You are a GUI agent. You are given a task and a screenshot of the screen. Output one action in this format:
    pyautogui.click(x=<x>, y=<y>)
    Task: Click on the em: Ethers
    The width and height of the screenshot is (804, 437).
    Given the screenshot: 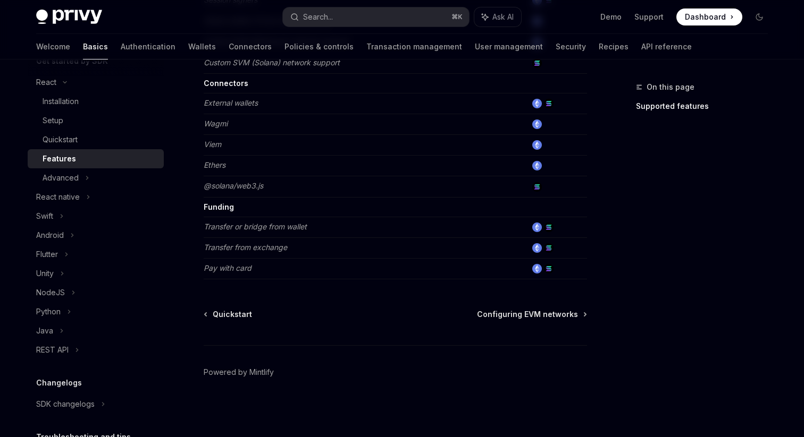 What is the action you would take?
    pyautogui.click(x=214, y=165)
    